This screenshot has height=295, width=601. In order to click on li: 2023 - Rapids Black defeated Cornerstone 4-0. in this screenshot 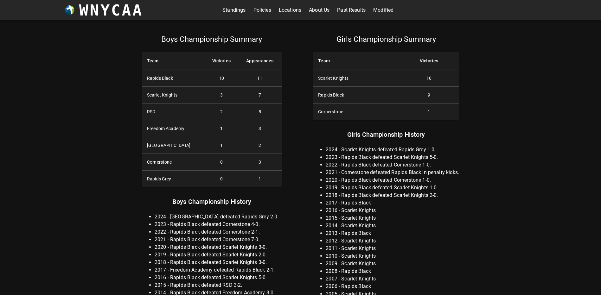, I will do `click(218, 225)`.